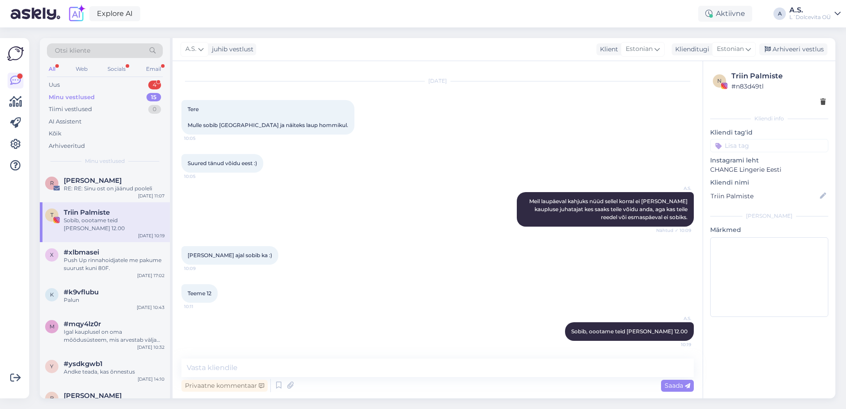 The height and width of the screenshot is (409, 846). What do you see at coordinates (607, 49) in the screenshot?
I see `div: Klient` at bounding box center [607, 49].